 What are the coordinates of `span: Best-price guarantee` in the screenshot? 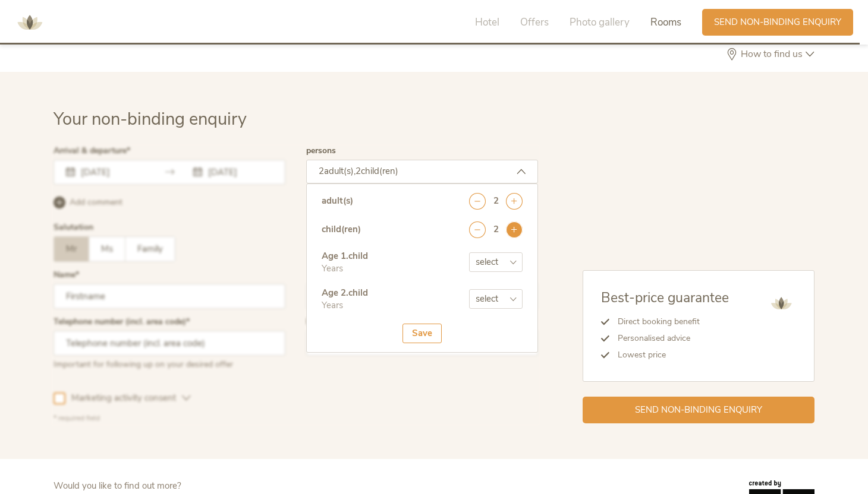 It's located at (664, 298).